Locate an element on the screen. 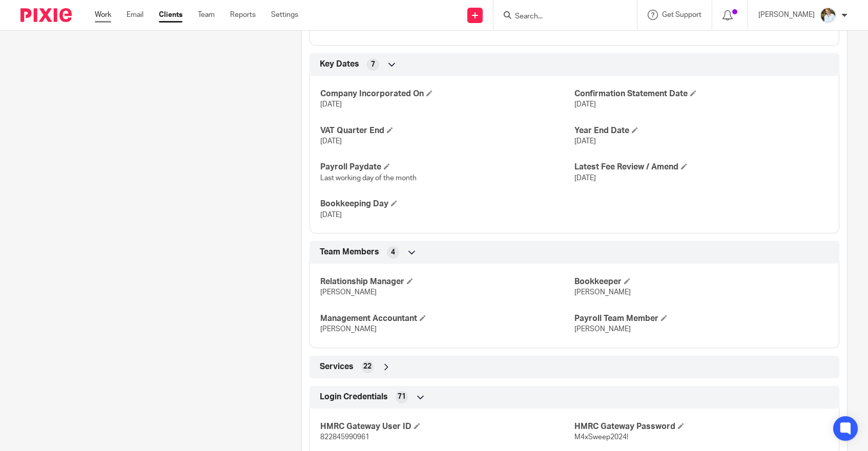 The width and height of the screenshot is (868, 451). a: Clients is located at coordinates (170, 15).